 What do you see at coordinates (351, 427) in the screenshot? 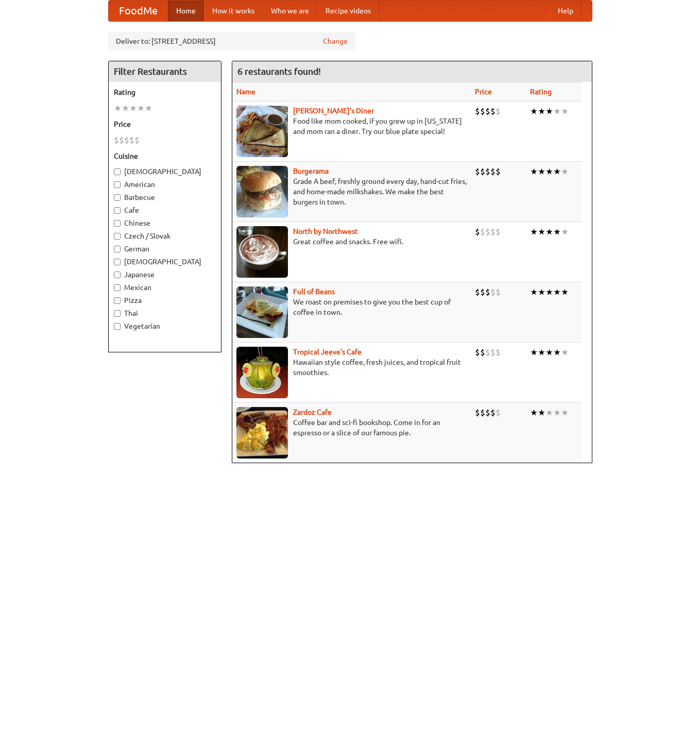
I see `p: Coffee bar and sci-fi bookshop. Come in for an espresso or a slice of our famous pie.` at bounding box center [351, 427].